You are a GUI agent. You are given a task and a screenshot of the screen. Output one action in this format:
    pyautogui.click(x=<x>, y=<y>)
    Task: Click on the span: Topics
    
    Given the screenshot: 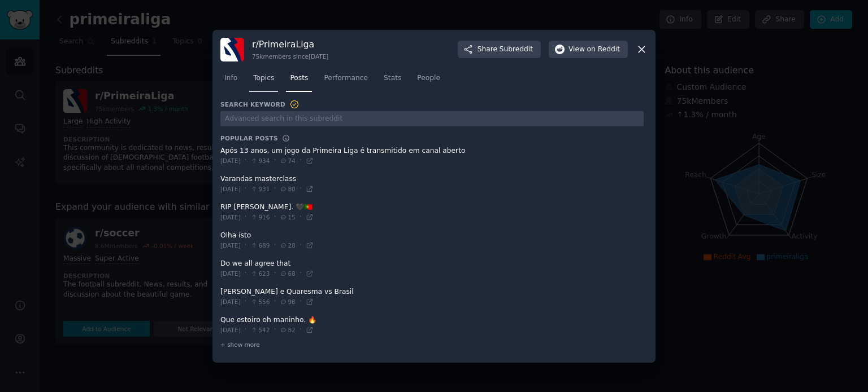 What is the action you would take?
    pyautogui.click(x=263, y=79)
    